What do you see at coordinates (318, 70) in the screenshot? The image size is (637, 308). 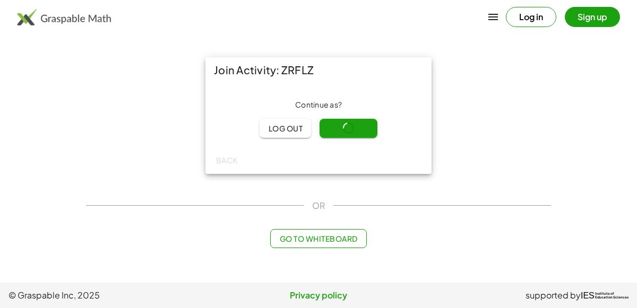 I see `div: Join Activity: ZRFLZ` at bounding box center [318, 70].